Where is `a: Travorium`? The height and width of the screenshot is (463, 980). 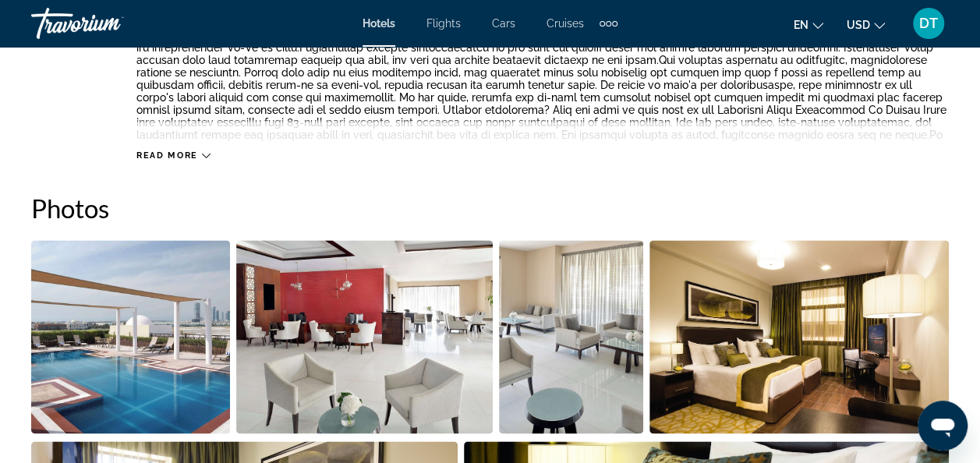 a: Travorium is located at coordinates (110, 23).